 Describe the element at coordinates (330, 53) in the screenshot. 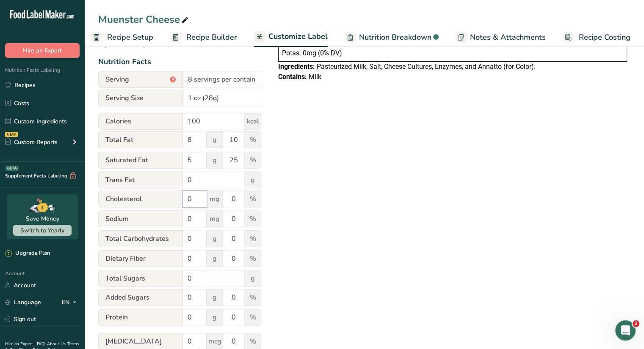

I see `span: ‏(0% DV)` at that location.